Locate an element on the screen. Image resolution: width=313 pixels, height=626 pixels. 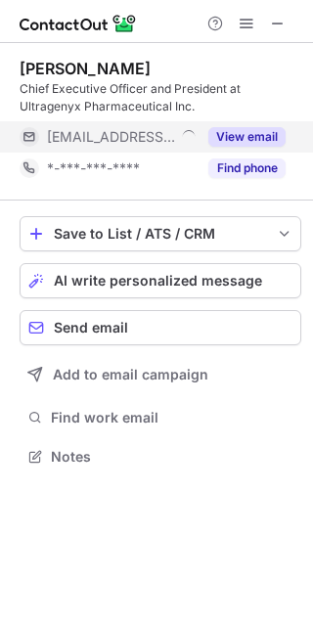
div: Save to List / ATS / CRM is located at coordinates (161, 234).